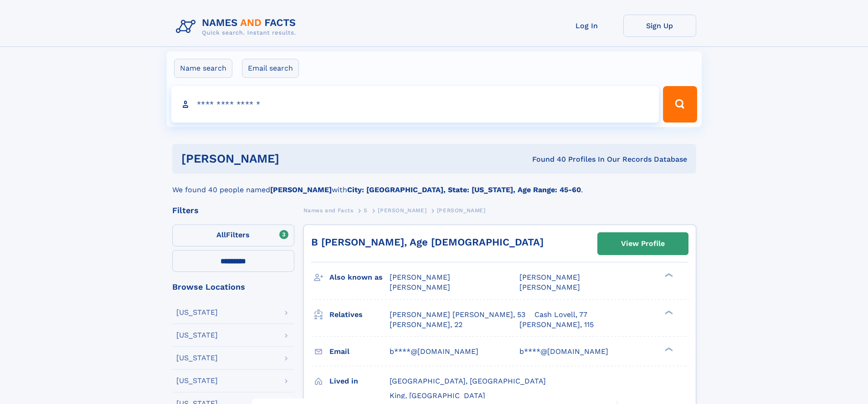 Image resolution: width=868 pixels, height=404 pixels. I want to click on img: Logo Names and Facts, so click(238, 27).